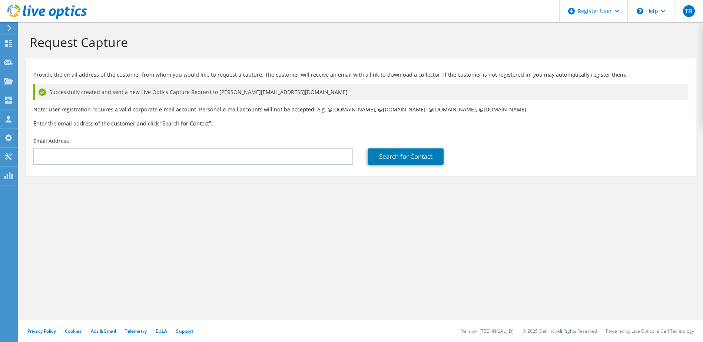  Describe the element at coordinates (136, 331) in the screenshot. I see `a: Telemetry` at that location.